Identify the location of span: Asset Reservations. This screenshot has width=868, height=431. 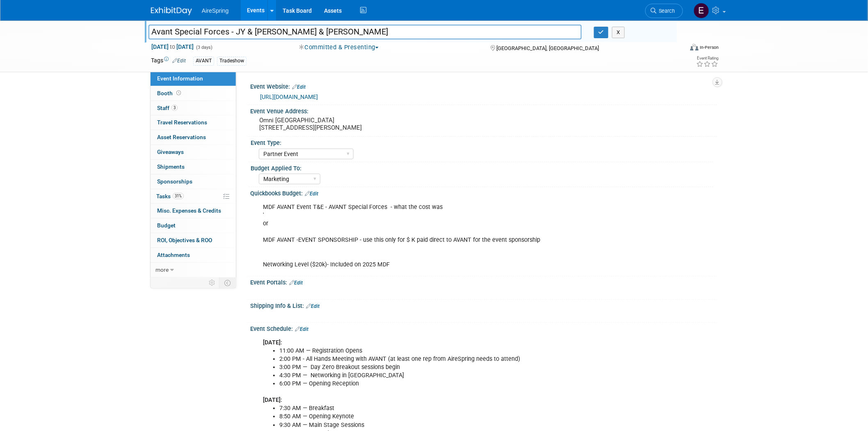
(181, 137).